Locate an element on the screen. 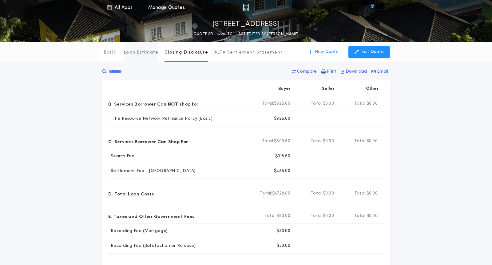  p: D. Total Loan Costs is located at coordinates (131, 193).